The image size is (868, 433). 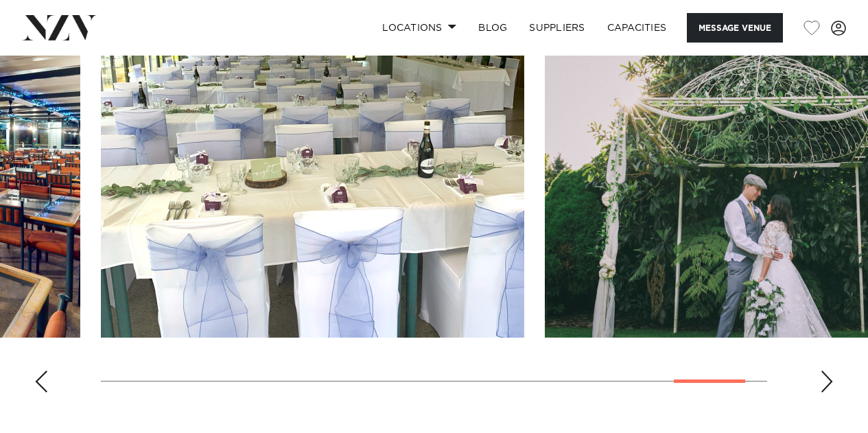 I want to click on a: SUPPLIERS, so click(x=556, y=27).